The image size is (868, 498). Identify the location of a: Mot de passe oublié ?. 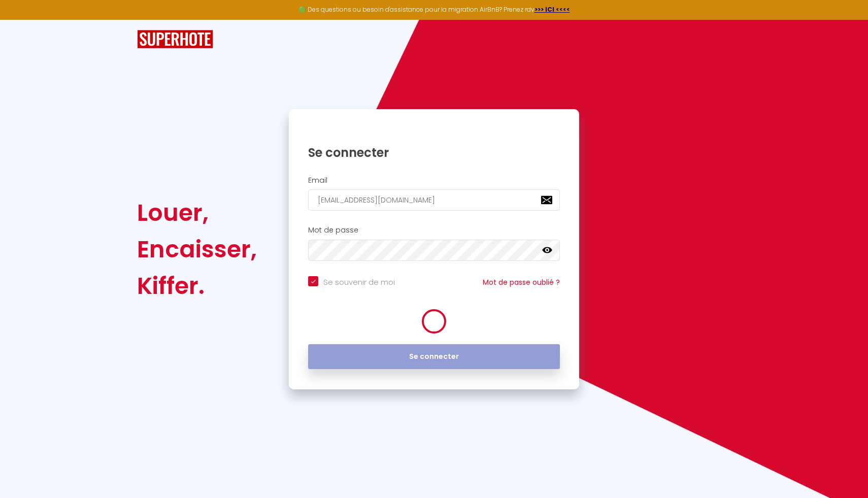
(521, 282).